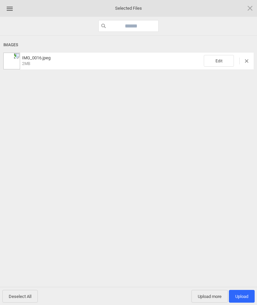 This screenshot has width=257, height=305. Describe the element at coordinates (26, 64) in the screenshot. I see `span: 2MB` at that location.